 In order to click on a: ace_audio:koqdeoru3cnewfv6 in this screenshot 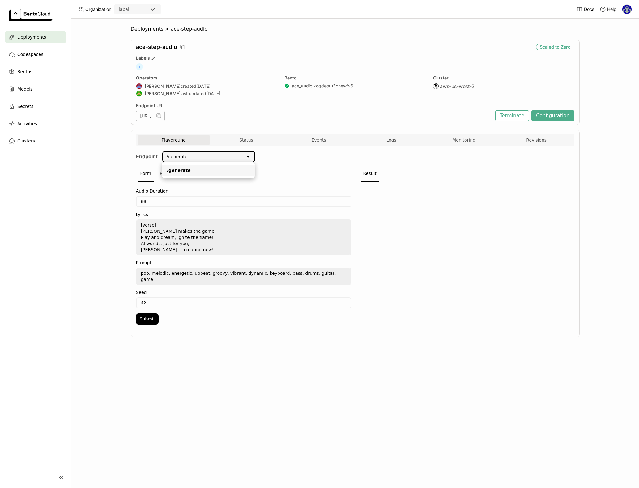, I will do `click(322, 86)`.